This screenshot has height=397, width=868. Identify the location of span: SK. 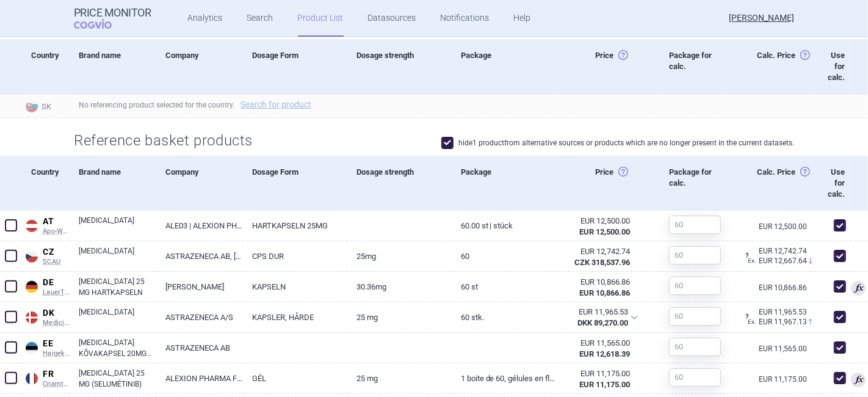
(46, 106).